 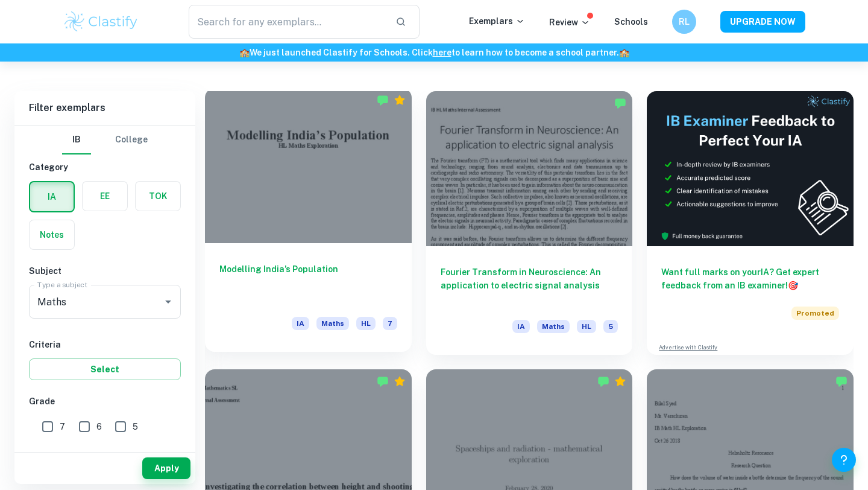 I want to click on a: Schools, so click(x=632, y=21).